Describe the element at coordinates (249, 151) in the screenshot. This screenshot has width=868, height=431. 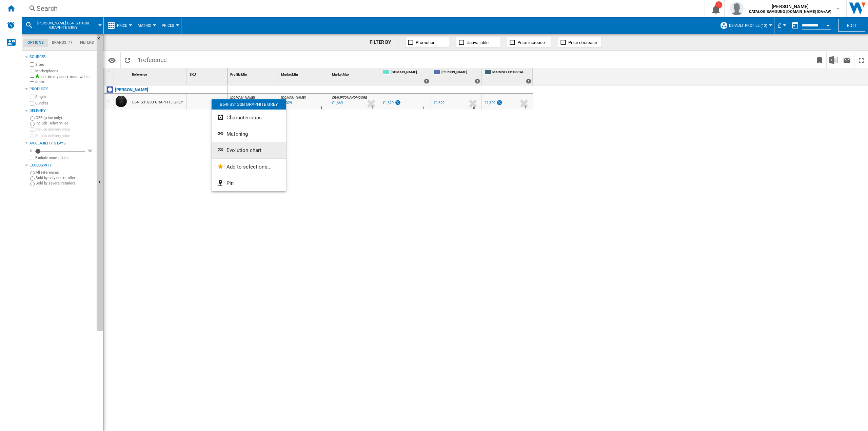
I see `button: Evolution chart` at that location.